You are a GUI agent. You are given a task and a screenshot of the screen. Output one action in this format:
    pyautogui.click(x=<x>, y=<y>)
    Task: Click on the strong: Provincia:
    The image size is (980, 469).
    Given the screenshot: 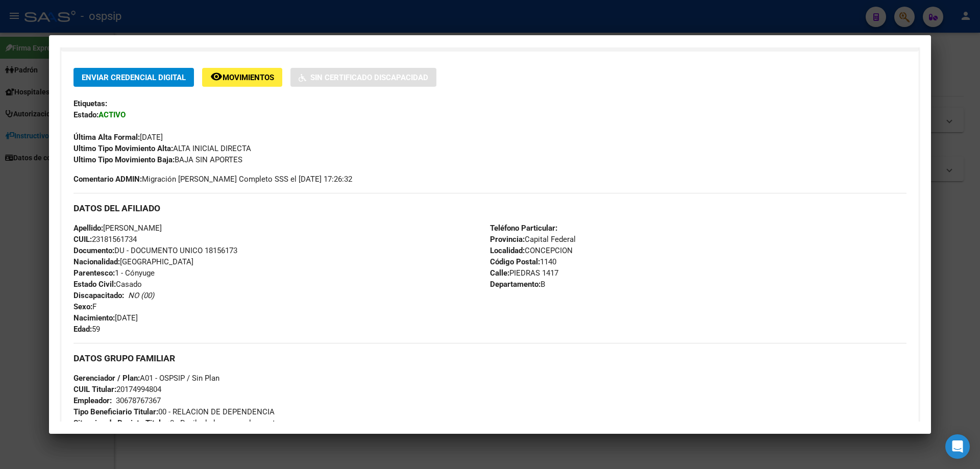 What is the action you would take?
    pyautogui.click(x=507, y=239)
    